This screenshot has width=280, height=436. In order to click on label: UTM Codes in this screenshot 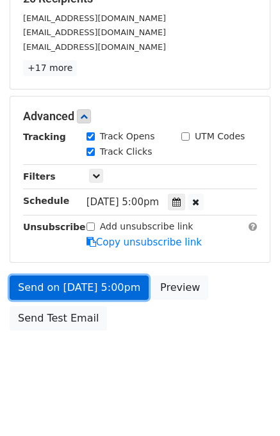, I will do `click(220, 136)`.